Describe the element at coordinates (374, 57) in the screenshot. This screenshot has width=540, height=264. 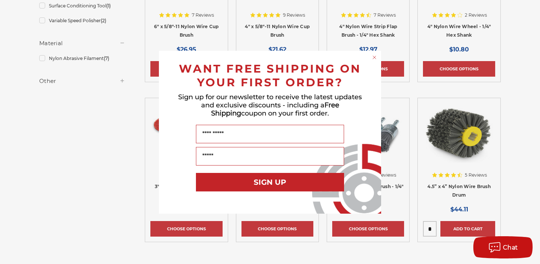
I see `button: Close dialog` at that location.